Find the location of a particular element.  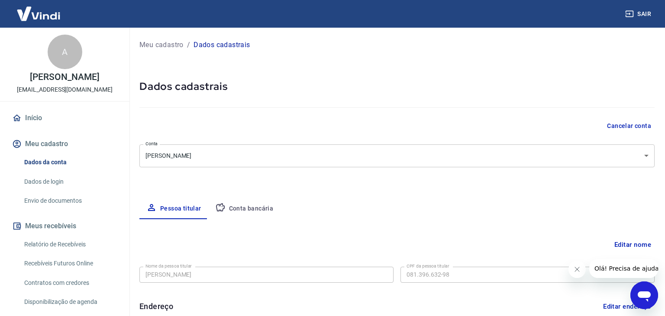

a: Relatório de Recebíveis is located at coordinates (70, 245).